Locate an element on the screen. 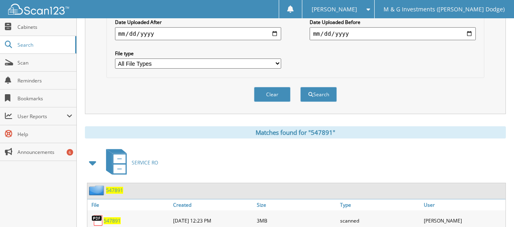 Image resolution: width=514 pixels, height=227 pixels. a: Size is located at coordinates (296, 205).